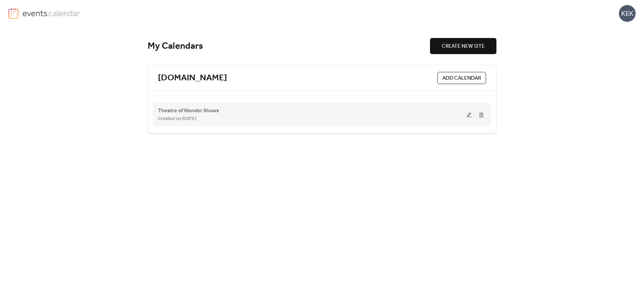 This screenshot has height=283, width=644. What do you see at coordinates (14, 14) in the screenshot?
I see `img: logo` at bounding box center [14, 14].